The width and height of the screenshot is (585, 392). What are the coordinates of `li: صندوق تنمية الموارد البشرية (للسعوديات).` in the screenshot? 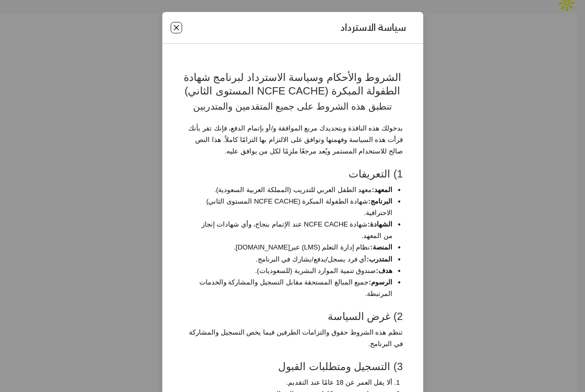 It's located at (294, 271).